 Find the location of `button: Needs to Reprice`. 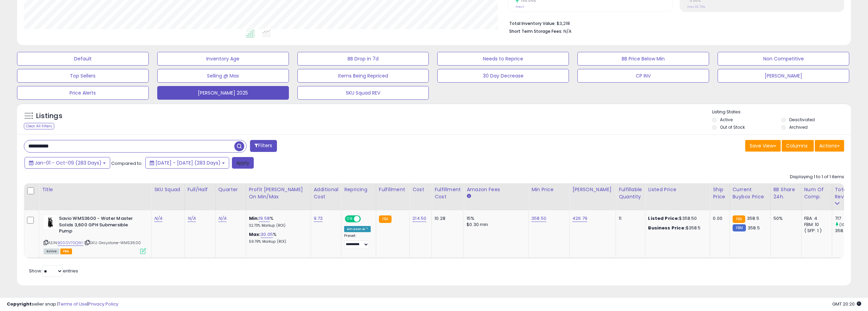

button: Needs to Reprice is located at coordinates (503, 58).